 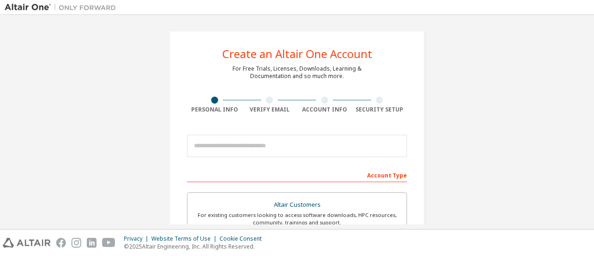 I want to click on img: instagram.svg, so click(x=76, y=242).